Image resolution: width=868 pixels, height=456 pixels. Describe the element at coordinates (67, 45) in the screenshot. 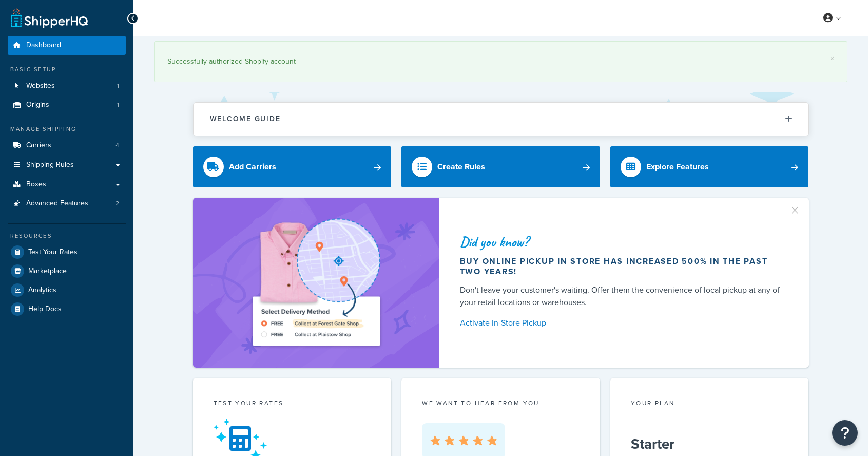

I see `a: Dashboard` at that location.